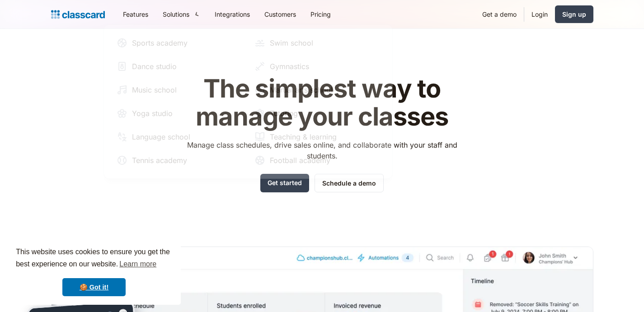  Describe the element at coordinates (248, 102) in the screenshot. I see `nav: Solutions` at that location.